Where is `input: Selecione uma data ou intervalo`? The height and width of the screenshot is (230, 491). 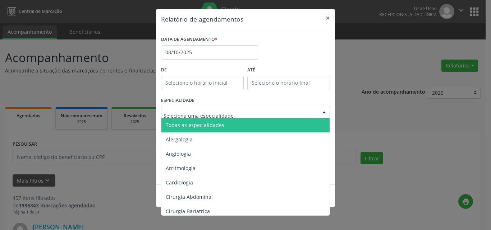
input: Selecione uma data ou intervalo is located at coordinates (209, 52).